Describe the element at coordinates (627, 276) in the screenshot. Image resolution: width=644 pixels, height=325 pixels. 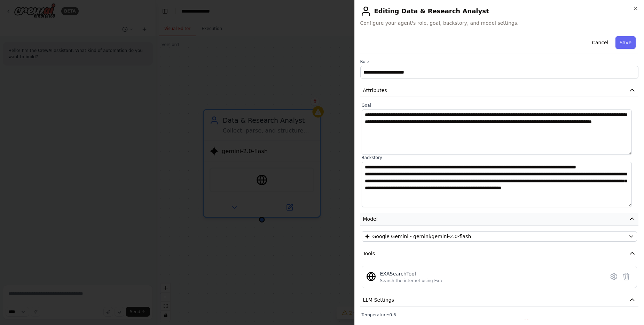
I see `button: Delete tool` at that location.